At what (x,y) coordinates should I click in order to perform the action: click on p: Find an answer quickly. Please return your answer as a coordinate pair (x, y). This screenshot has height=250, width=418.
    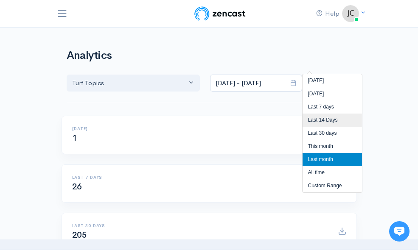
    Looking at the image, I should click on (85, 151).